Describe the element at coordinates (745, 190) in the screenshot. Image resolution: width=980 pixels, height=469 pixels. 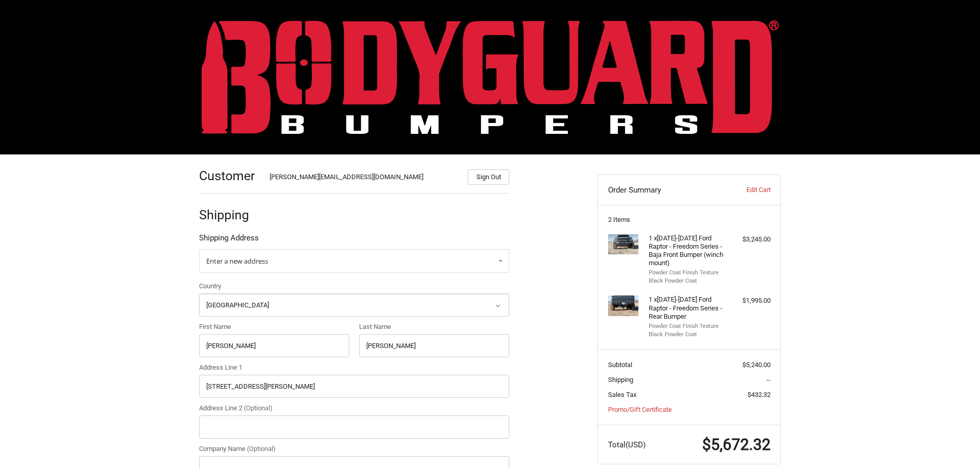
I see `a: Edit Cart` at that location.